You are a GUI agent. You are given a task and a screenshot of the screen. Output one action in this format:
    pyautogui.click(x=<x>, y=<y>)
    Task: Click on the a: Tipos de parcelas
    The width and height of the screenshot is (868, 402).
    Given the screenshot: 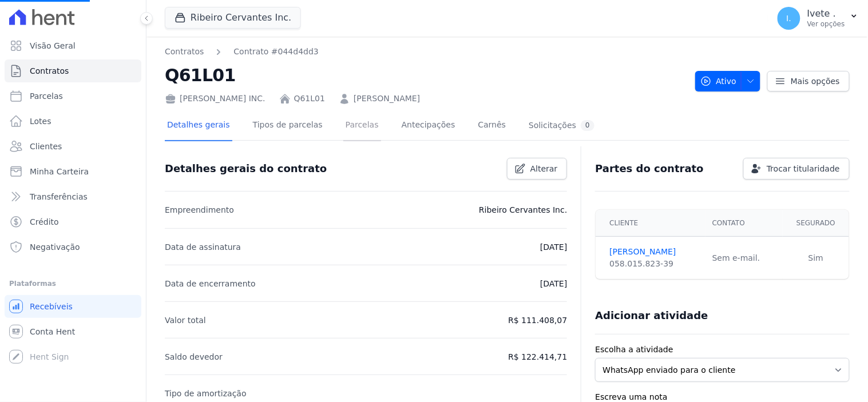 What is the action you would take?
    pyautogui.click(x=288, y=126)
    